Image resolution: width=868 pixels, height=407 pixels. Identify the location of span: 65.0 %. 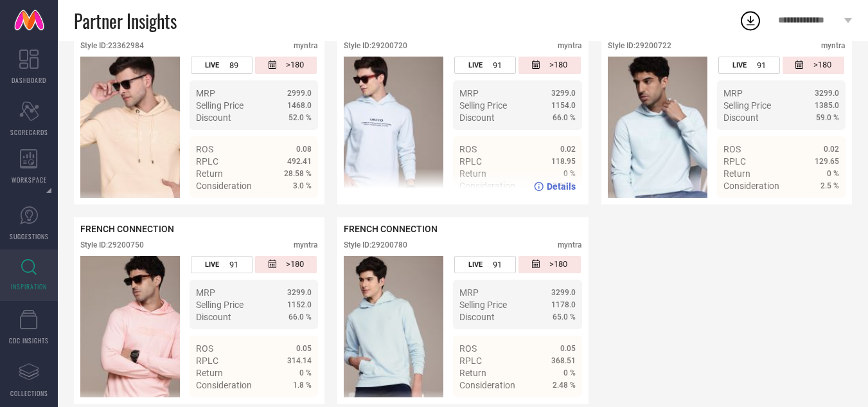
(564, 317).